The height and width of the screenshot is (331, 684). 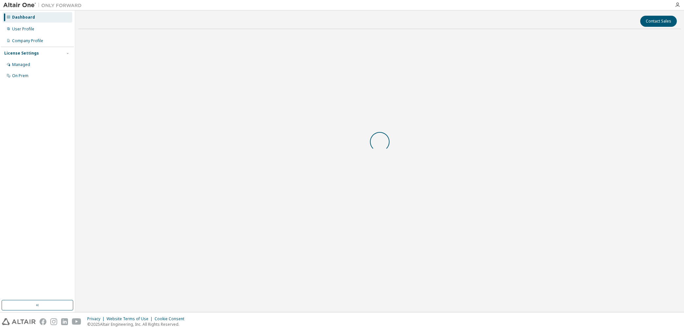 What do you see at coordinates (23, 29) in the screenshot?
I see `div: User Profile` at bounding box center [23, 29].